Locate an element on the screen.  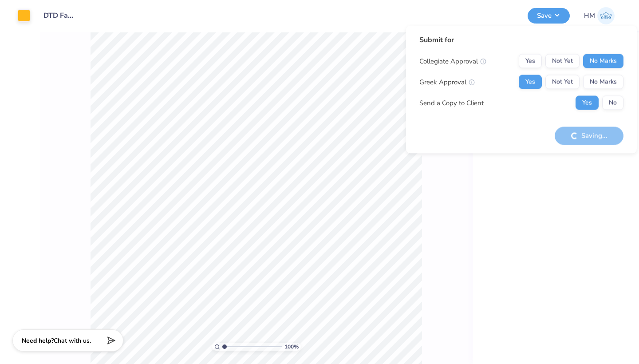
span: Chat with us. is located at coordinates (72, 341).